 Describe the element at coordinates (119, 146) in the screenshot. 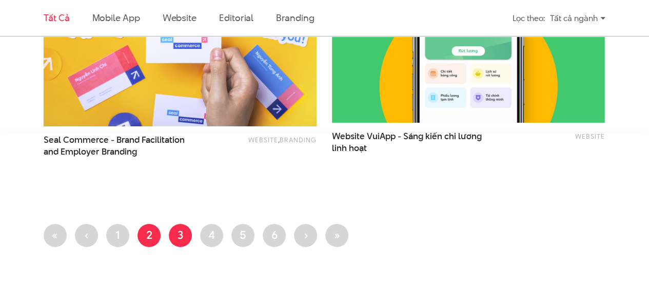

I see `a: Seal Commerce - Brand Facilitationand Employer Branding` at that location.